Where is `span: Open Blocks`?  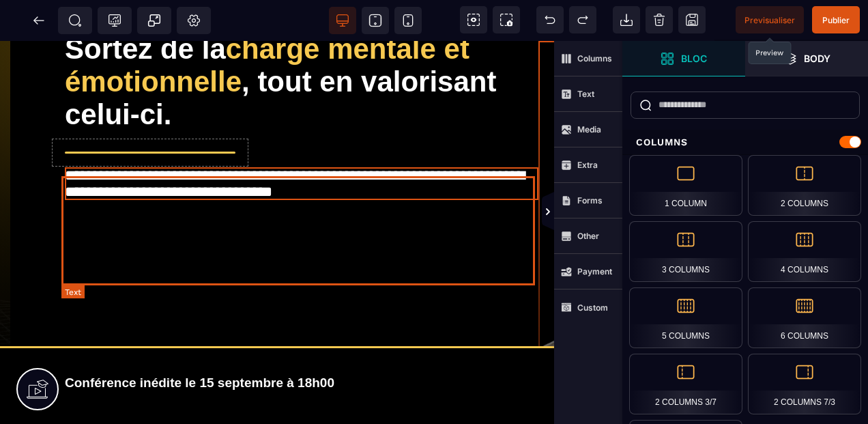 span: Open Blocks is located at coordinates (684, 58).